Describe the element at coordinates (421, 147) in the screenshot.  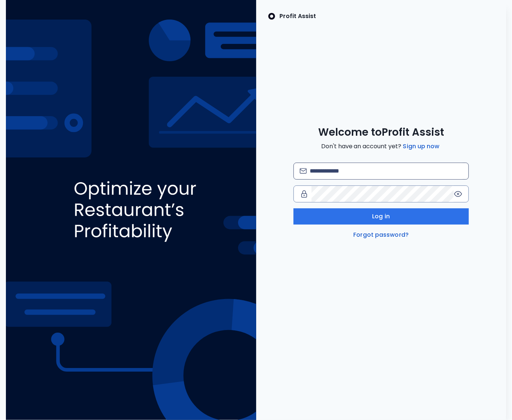
I see `a: Sign up now` at that location.